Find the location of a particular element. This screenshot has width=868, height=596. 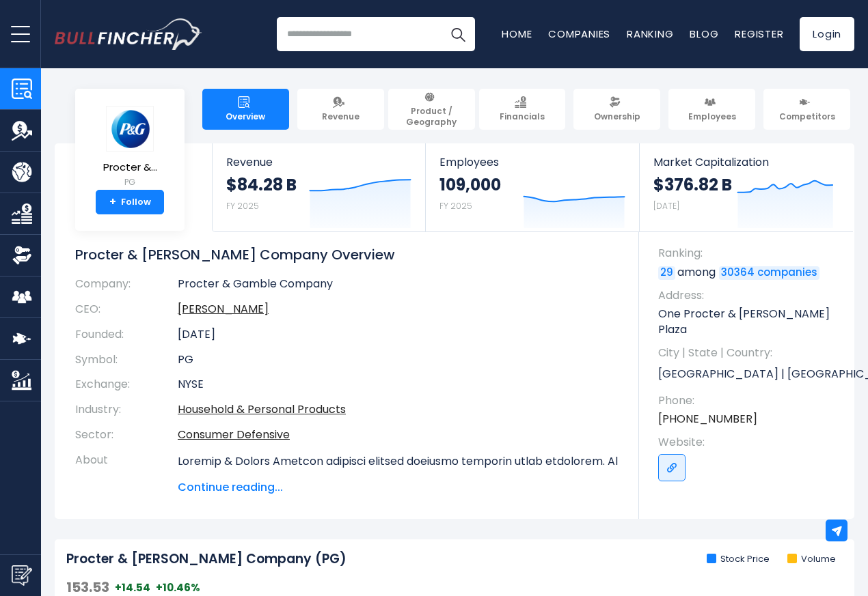

a: 30364 companies is located at coordinates (769, 273).